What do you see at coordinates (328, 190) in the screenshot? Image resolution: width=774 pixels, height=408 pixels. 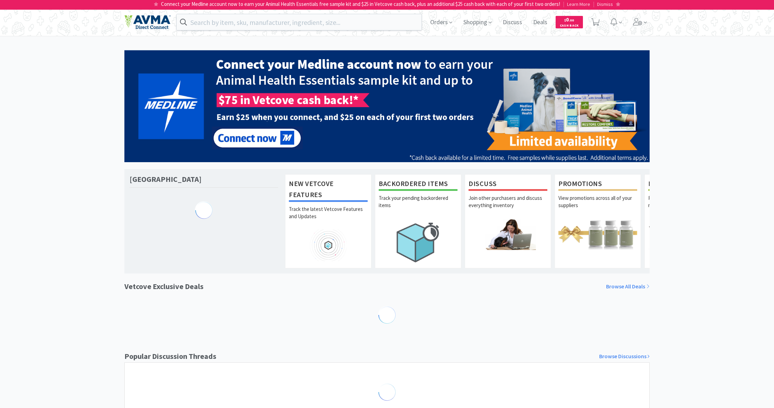 I see `h1: New Vetcove Features` at bounding box center [328, 190].